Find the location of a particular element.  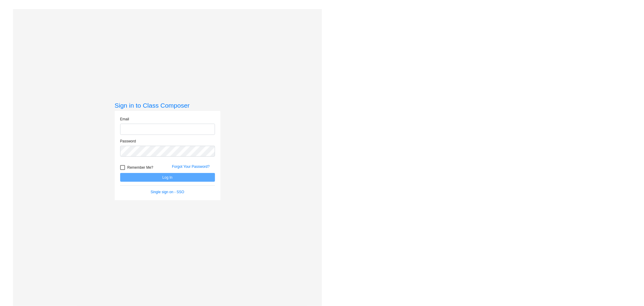

button: Log In is located at coordinates (168, 177).